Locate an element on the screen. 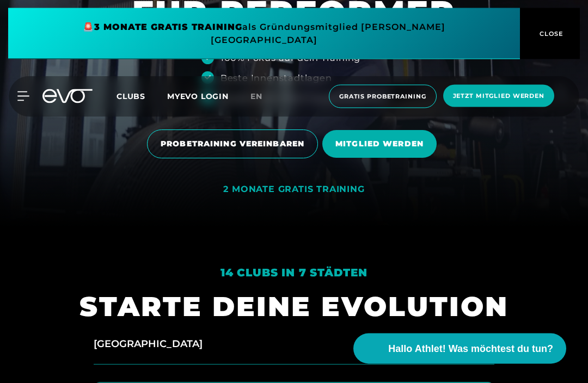  button: CLOSE is located at coordinates (549, 34).